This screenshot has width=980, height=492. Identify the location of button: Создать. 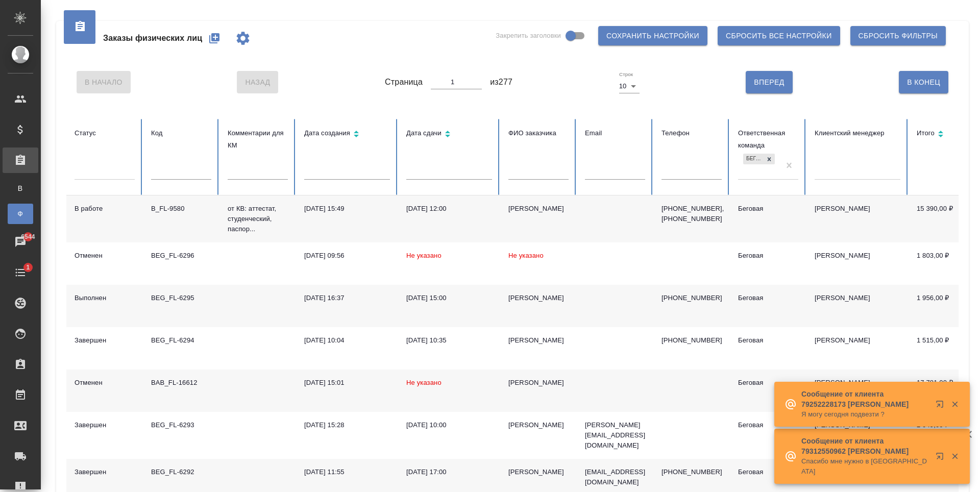
(214, 39).